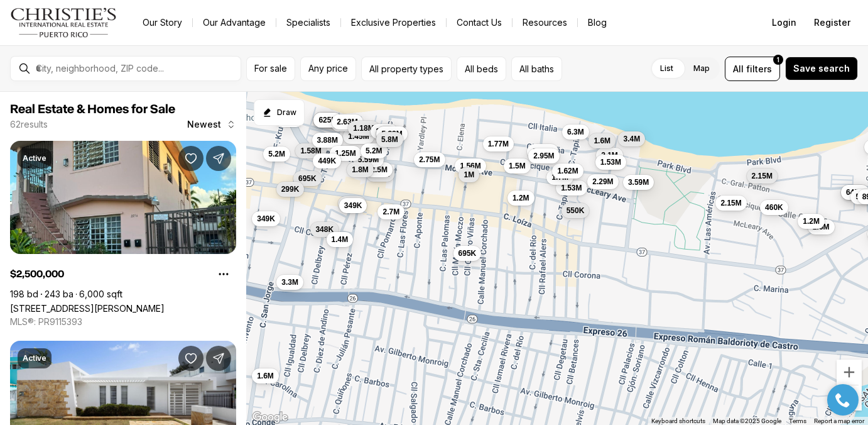  What do you see at coordinates (774, 208) in the screenshot?
I see `span: 460K` at bounding box center [774, 208].